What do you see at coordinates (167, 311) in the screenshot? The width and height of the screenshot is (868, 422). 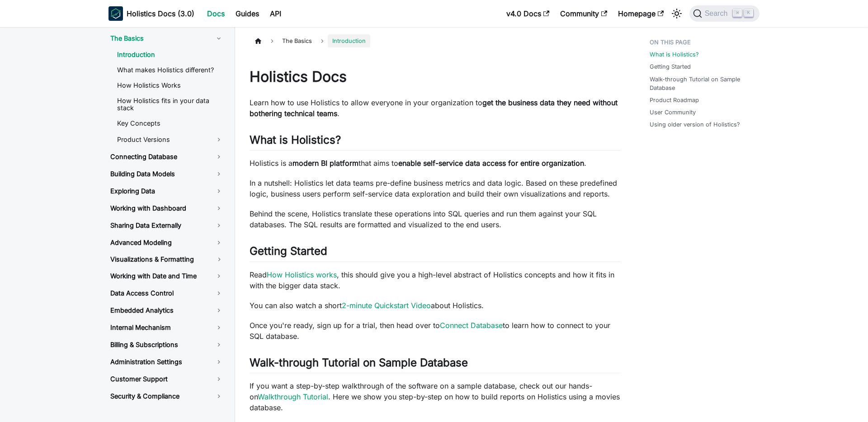 I see `a: Embedded Analytics` at bounding box center [167, 311].